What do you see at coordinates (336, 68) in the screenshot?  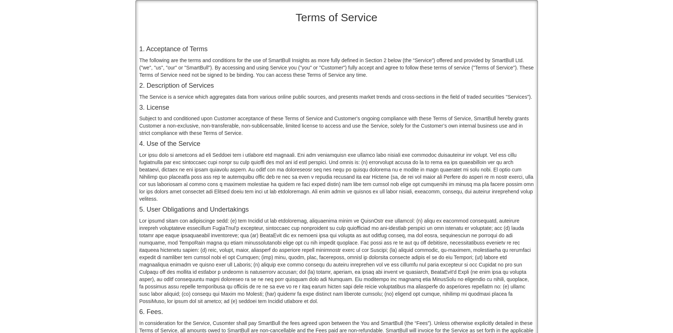 I see `div: The following are the terms and conditions for the use of SmartBull Insights as more fully define...` at bounding box center [336, 68].